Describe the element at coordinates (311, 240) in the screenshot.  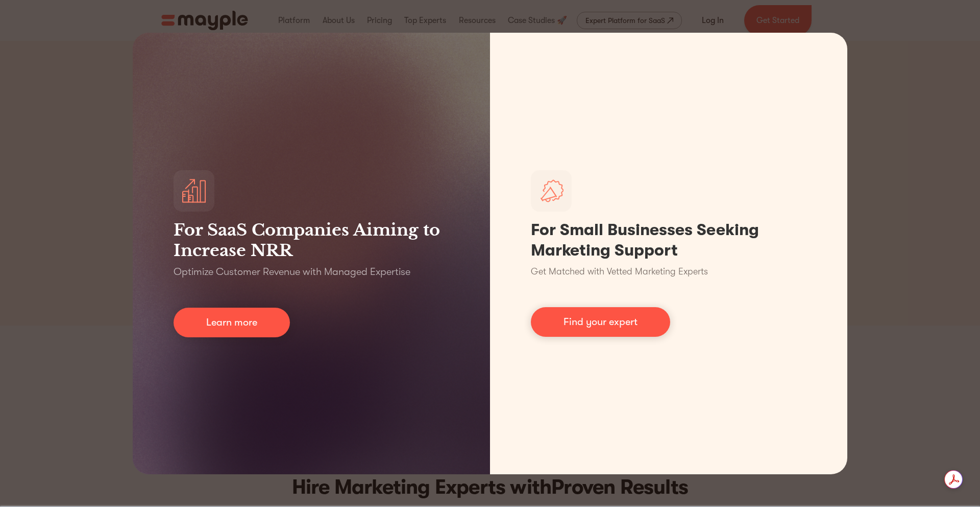
I see `h3: For SaaS Companies Aiming to Increase NRR` at that location.